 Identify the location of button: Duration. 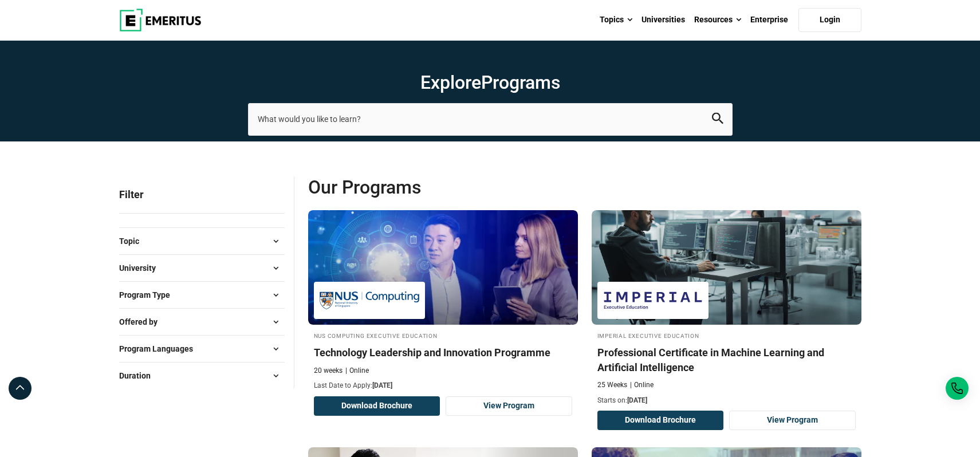
(202, 376).